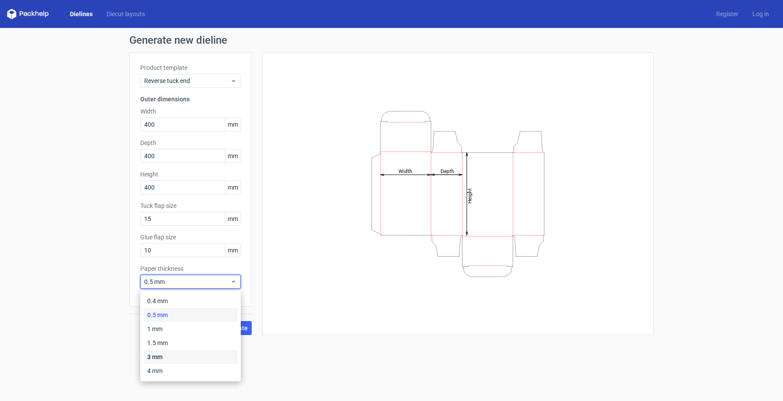 The width and height of the screenshot is (783, 401). What do you see at coordinates (469, 195) in the screenshot?
I see `tspan: Height` at bounding box center [469, 195].